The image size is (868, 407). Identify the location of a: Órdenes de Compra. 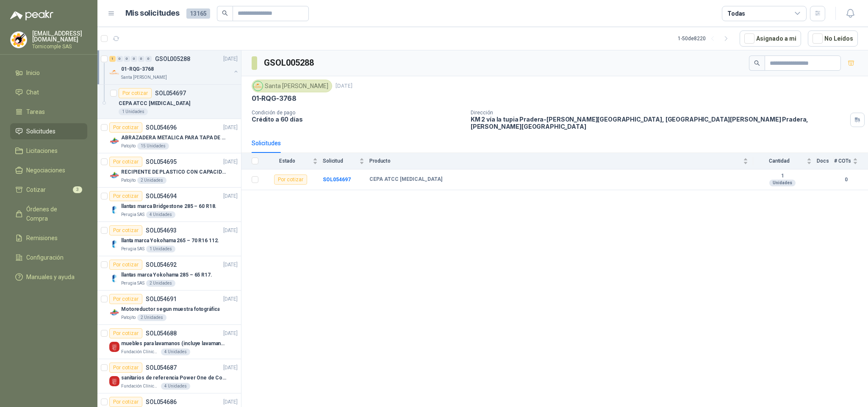
(49, 214).